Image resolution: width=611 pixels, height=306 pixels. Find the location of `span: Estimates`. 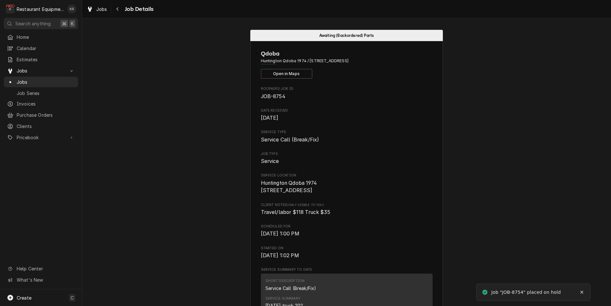

span: Estimates is located at coordinates (46, 59).